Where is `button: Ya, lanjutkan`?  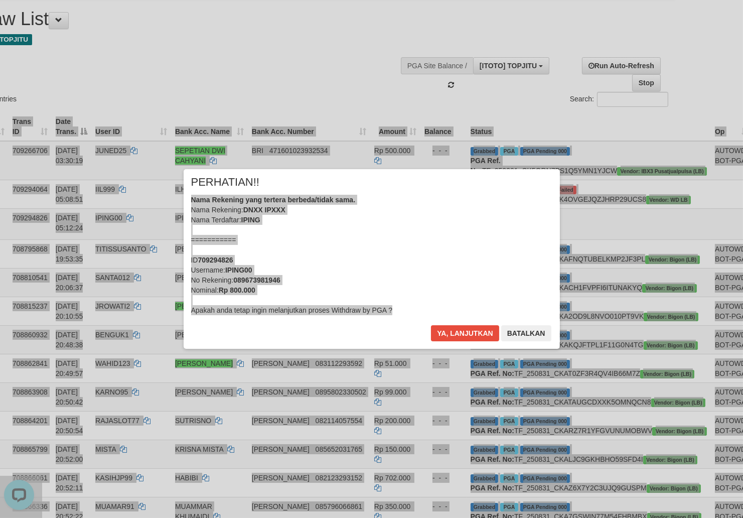 button: Ya, lanjutkan is located at coordinates (465, 333).